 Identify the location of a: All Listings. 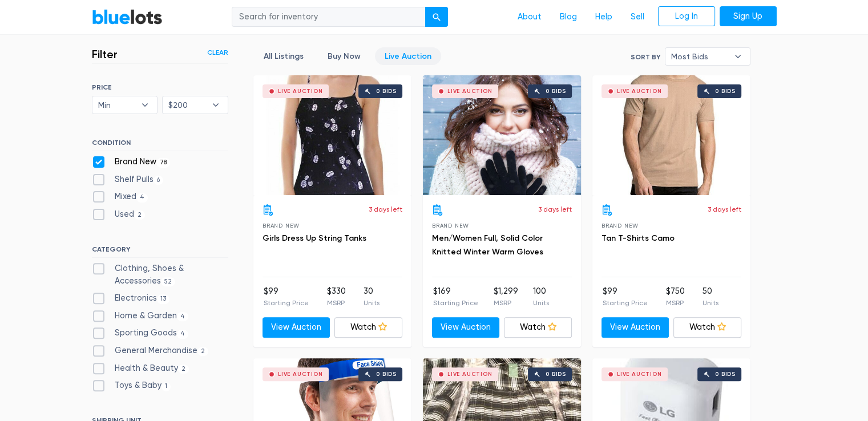
(283, 56).